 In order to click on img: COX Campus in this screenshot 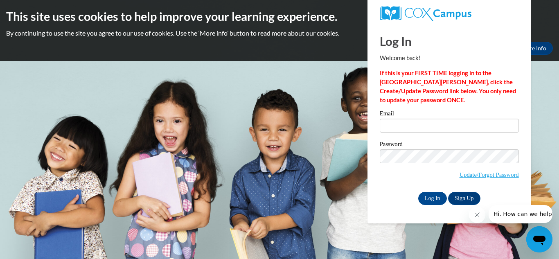, I will do `click(425, 13)`.